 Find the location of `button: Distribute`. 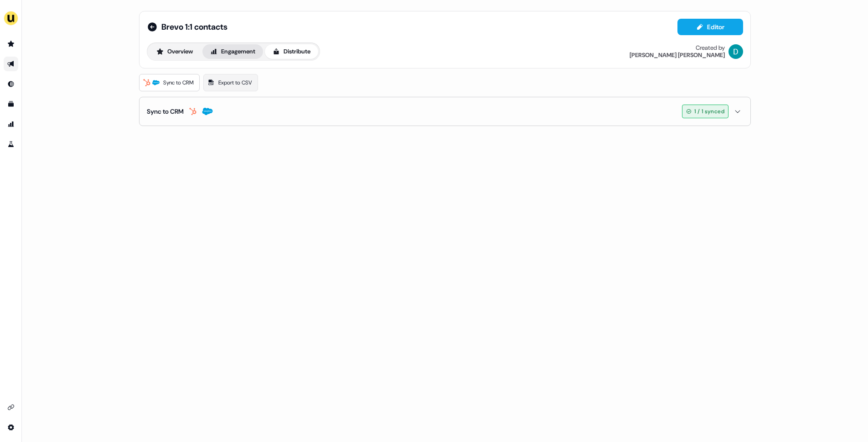

button: Distribute is located at coordinates (291, 52).